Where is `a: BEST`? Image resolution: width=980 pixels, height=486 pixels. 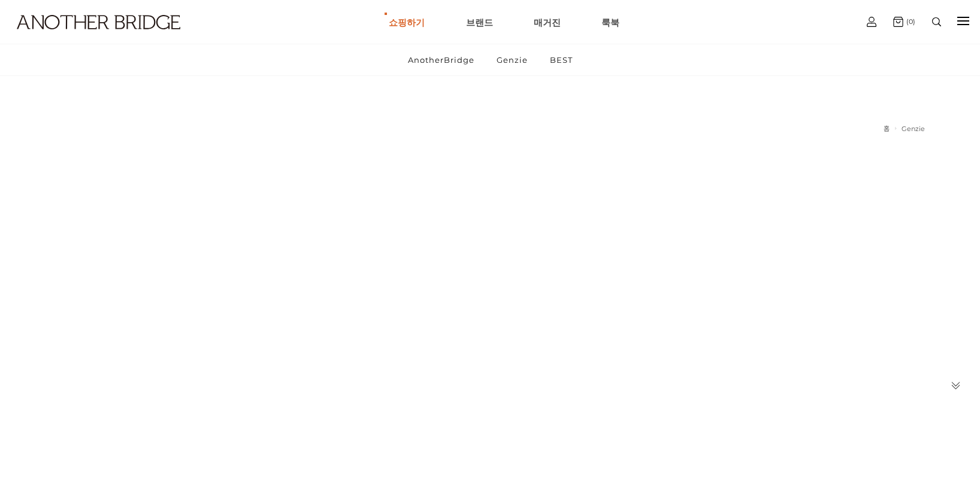
a: BEST is located at coordinates (561, 60).